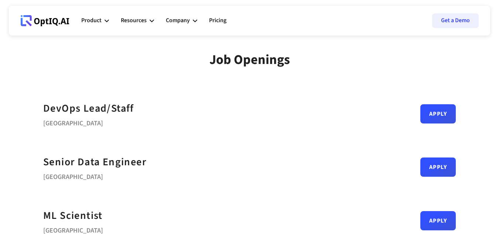 The image size is (499, 237). Describe the element at coordinates (250, 59) in the screenshot. I see `div: Job Openings` at that location.